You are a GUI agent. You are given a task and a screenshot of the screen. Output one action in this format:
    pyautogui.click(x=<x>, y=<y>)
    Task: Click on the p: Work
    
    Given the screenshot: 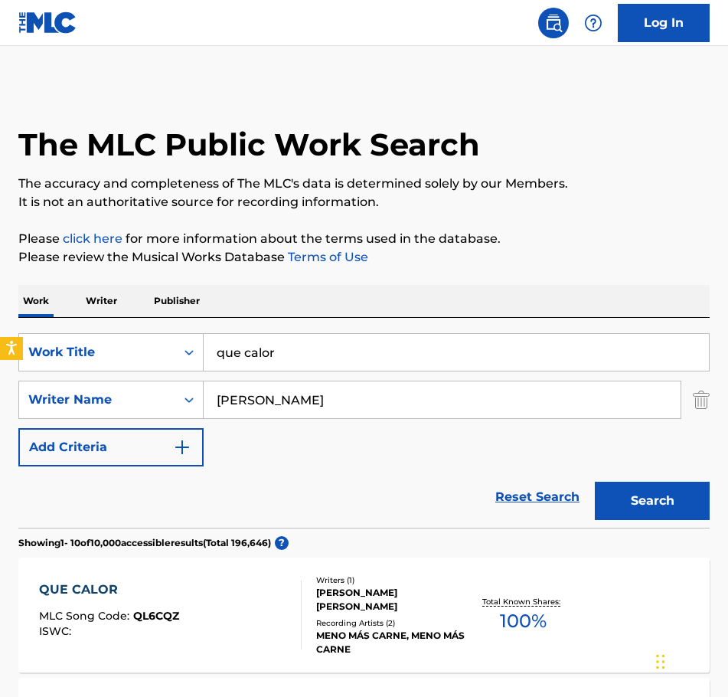 What is the action you would take?
    pyautogui.click(x=36, y=301)
    